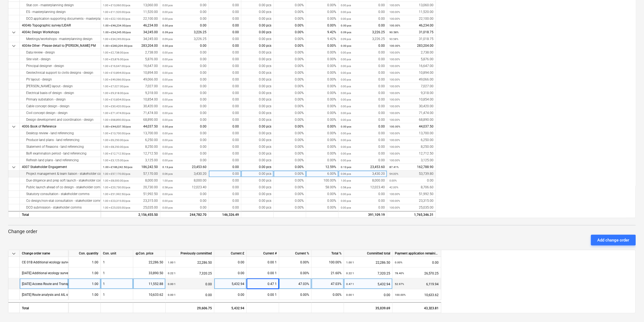 This screenshot has height=322, width=644. Describe the element at coordinates (60, 5) in the screenshot. I see `div: Stat con - masterplanning design` at that location.